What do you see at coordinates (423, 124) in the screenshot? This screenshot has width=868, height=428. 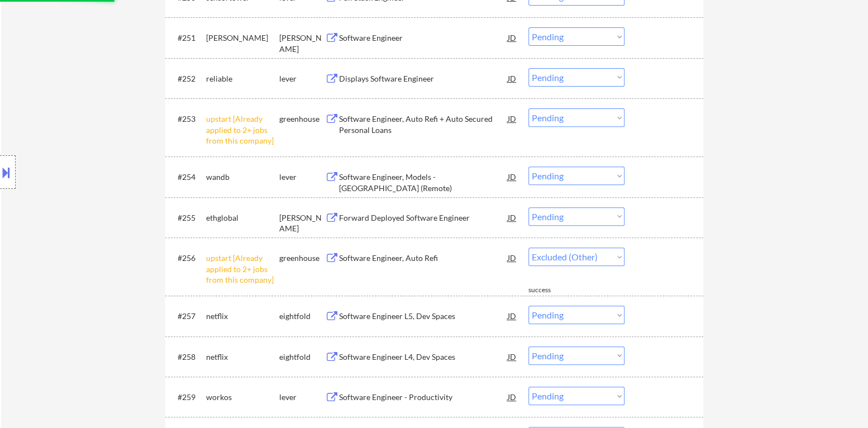 I see `div: Software Engineer, Auto Refi + Auto Secured Personal Loans` at bounding box center [423, 124].